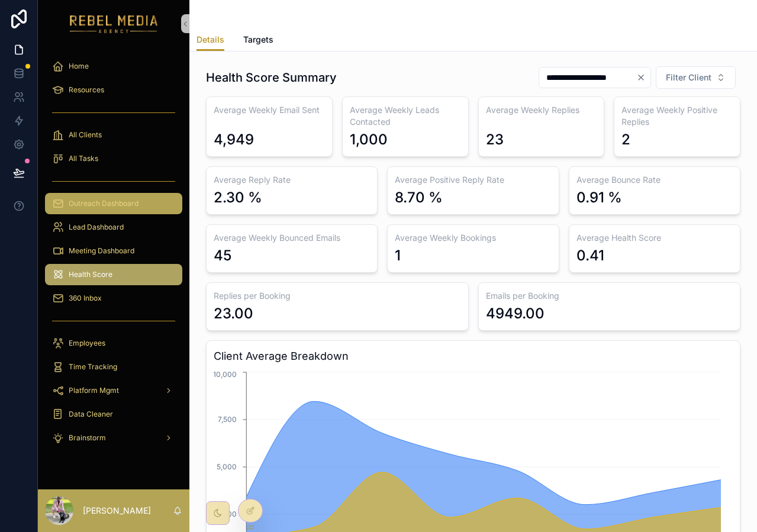  Describe the element at coordinates (114, 24) in the screenshot. I see `img: App logo` at that location.